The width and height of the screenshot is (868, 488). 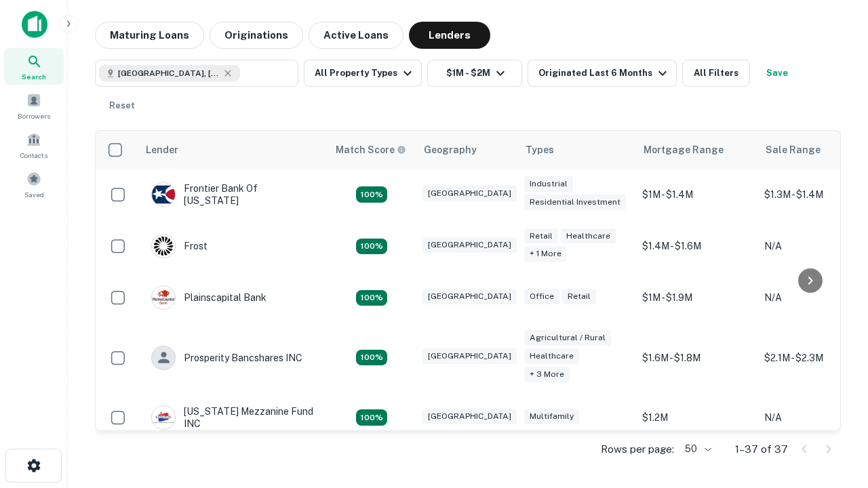 I want to click on div: Lender, so click(x=162, y=150).